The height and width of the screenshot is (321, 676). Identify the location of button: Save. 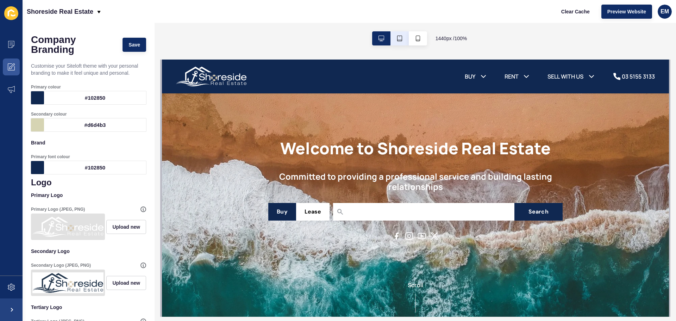
(134, 45).